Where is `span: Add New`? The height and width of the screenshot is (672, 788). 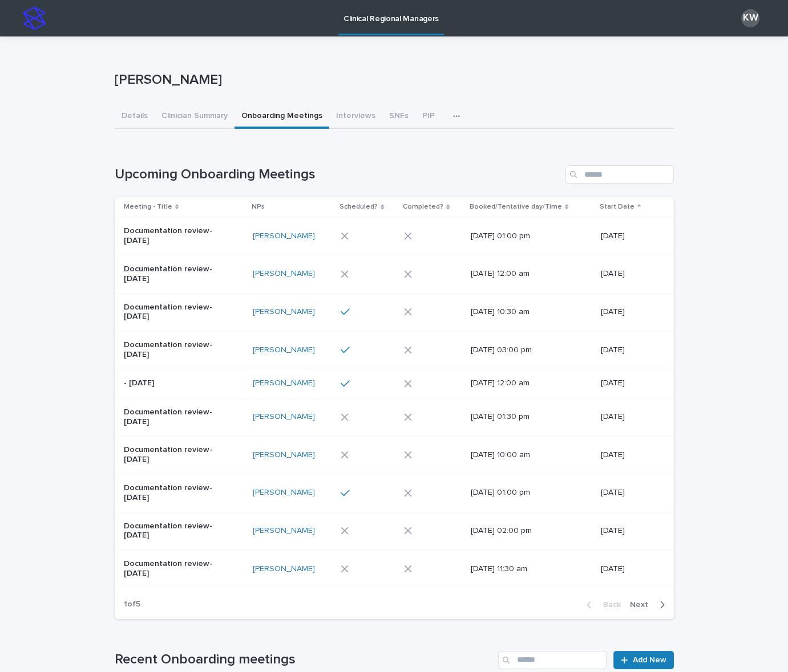 span: Add New is located at coordinates (649, 660).